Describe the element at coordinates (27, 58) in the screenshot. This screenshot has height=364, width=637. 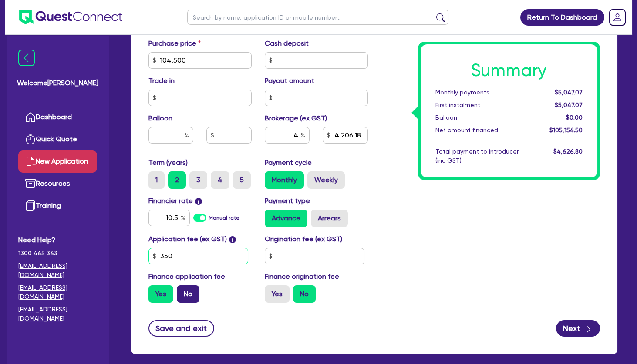
I see `img: icon-menu-close` at that location.